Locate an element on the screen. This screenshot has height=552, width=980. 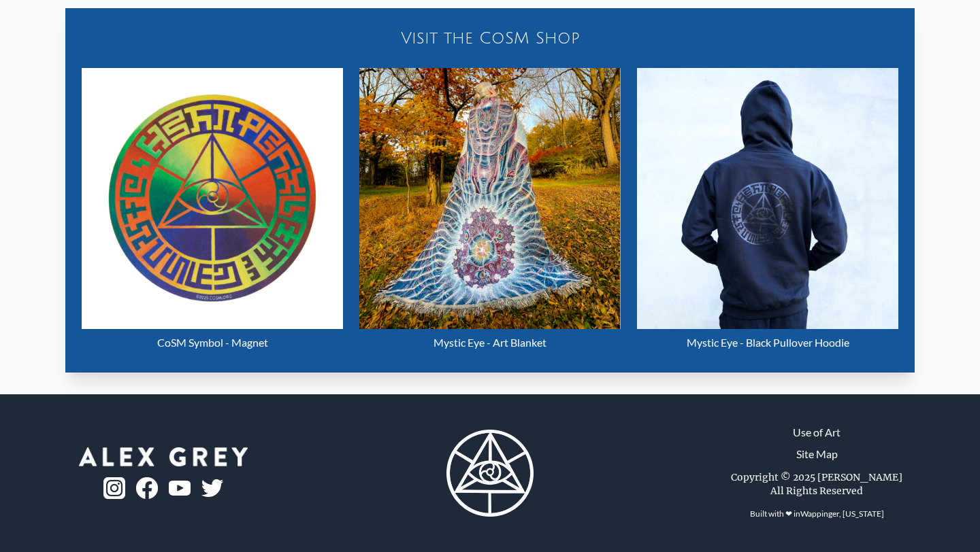
img: twitter-logo.png is located at coordinates (213, 488).